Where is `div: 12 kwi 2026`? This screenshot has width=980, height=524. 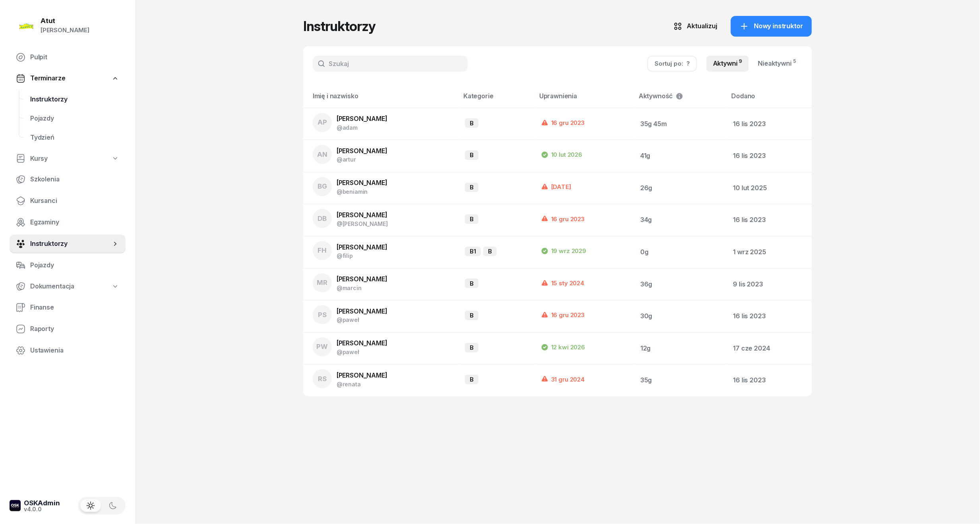 div: 12 kwi 2026 is located at coordinates (563, 348).